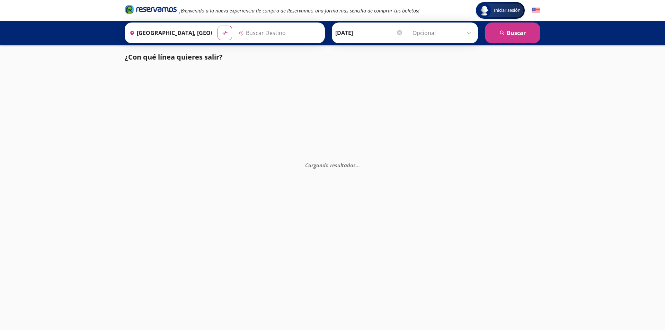 This screenshot has width=665, height=330. Describe the element at coordinates (174, 57) in the screenshot. I see `p: ¿Con qué línea quieres salir?` at that location.